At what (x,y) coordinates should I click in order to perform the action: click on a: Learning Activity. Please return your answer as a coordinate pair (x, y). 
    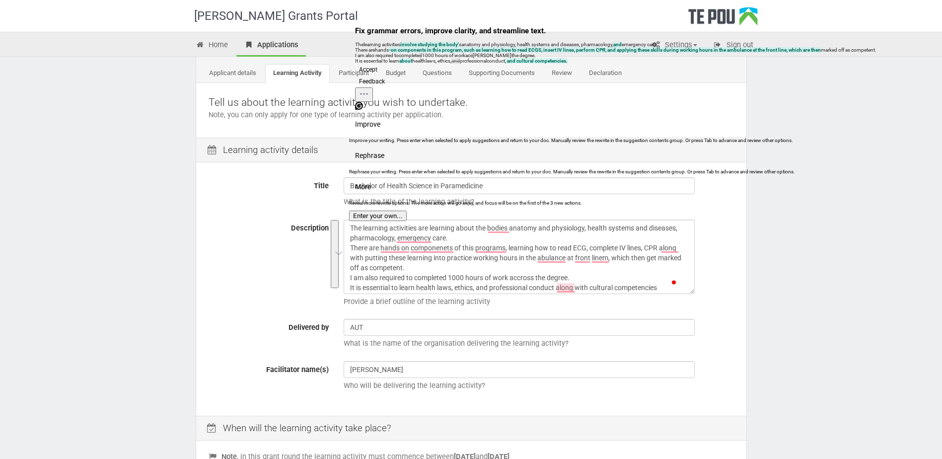
    Looking at the image, I should click on (297, 73).